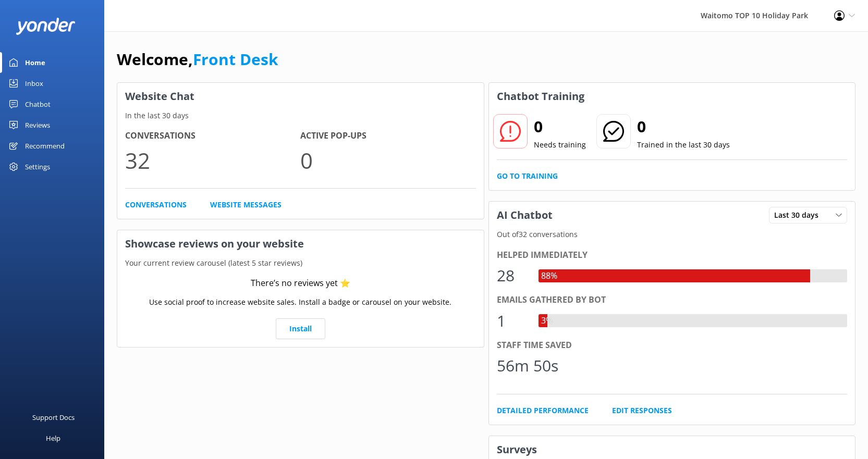 Image resolution: width=868 pixels, height=459 pixels. What do you see at coordinates (45, 26) in the screenshot?
I see `img: yonder-white-logo.png` at bounding box center [45, 26].